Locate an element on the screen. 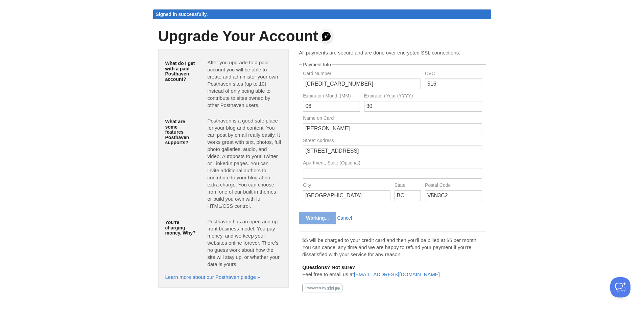 The width and height of the screenshot is (644, 311). label: State is located at coordinates (408, 186).